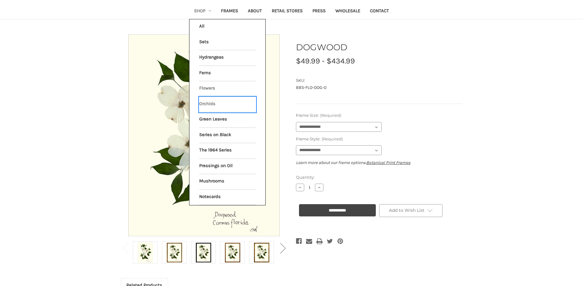  What do you see at coordinates (287, 11) in the screenshot?
I see `a: Retail Stores` at bounding box center [287, 11].